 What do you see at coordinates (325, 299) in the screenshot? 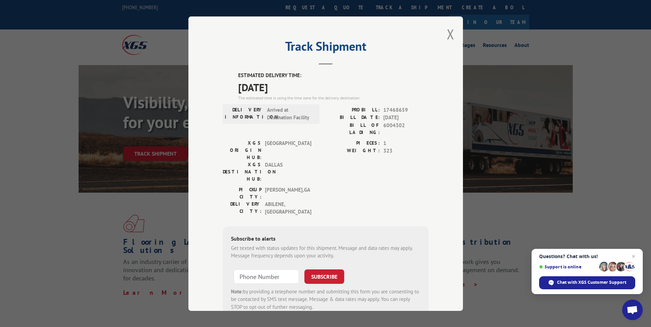
I see `div: by providing a telephone number and submitting this form you are consenting to be contacted by SM...` at bounding box center [325, 299].